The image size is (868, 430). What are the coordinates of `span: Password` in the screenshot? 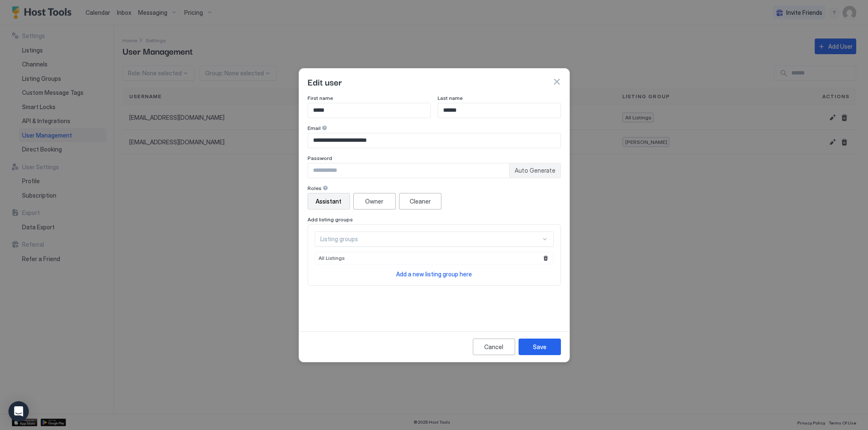 It's located at (320, 158).